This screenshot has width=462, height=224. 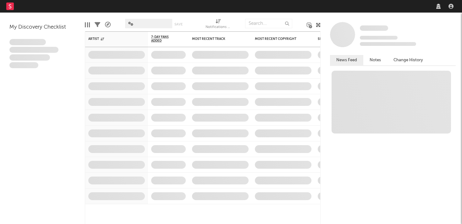 I want to click on div: Most Recent Track, so click(x=216, y=39).